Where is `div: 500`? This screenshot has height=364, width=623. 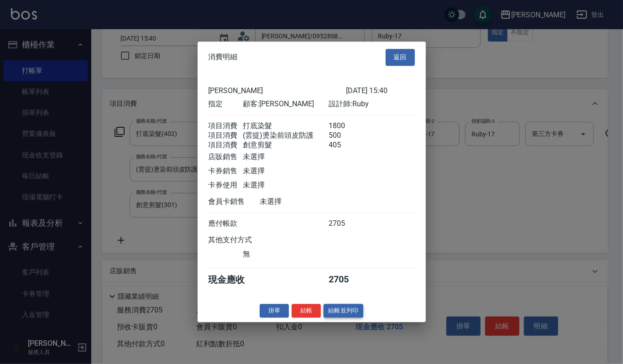
div: 500 is located at coordinates (346, 135).